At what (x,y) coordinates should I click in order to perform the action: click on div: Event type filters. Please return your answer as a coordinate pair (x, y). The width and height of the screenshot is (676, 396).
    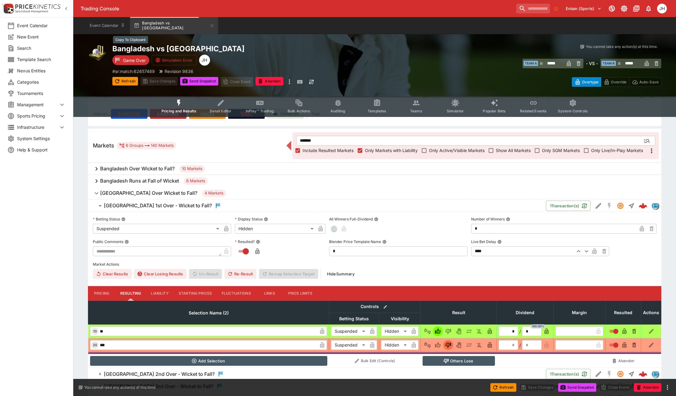
    Looking at the image, I should click on (374, 106).